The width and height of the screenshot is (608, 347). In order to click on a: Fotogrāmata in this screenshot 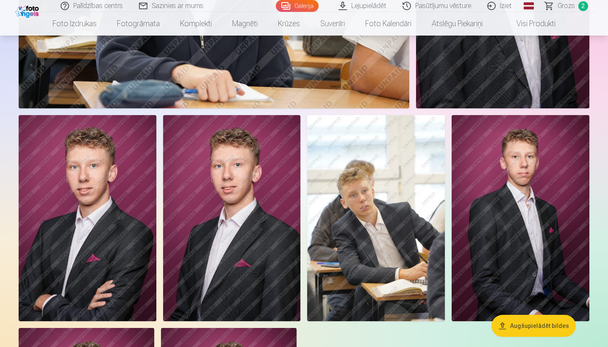, I will do `click(138, 24)`.